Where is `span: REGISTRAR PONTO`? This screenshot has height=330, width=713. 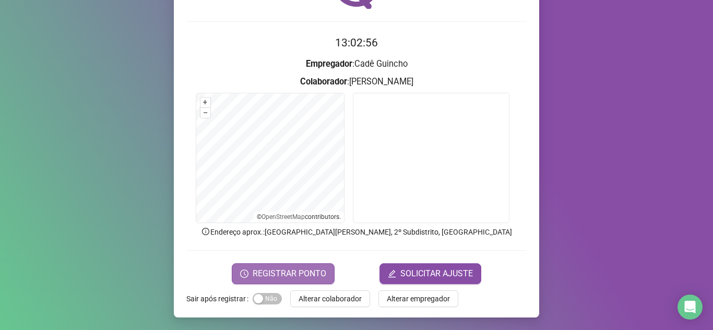 span: REGISTRAR PONTO is located at coordinates (289, 274).